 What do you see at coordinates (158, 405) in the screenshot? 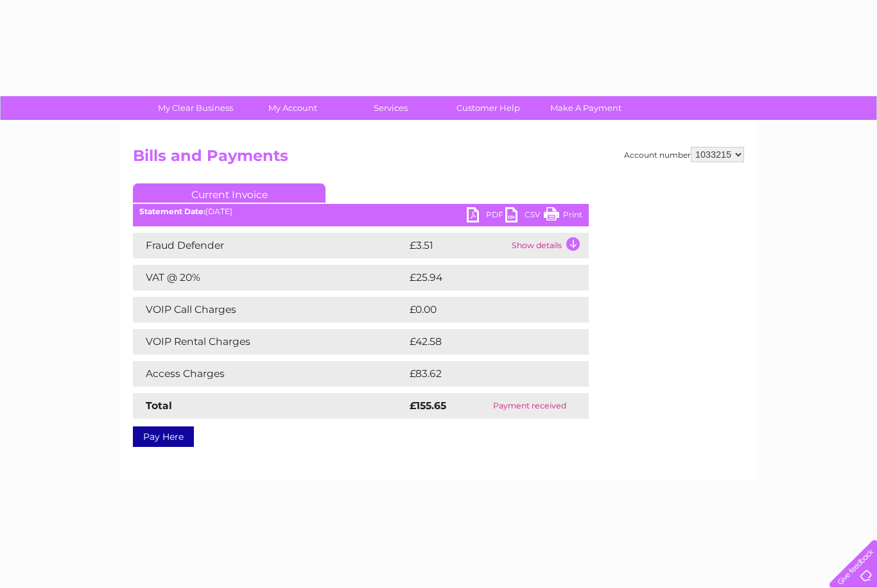
I see `strong: Total` at bounding box center [158, 405].